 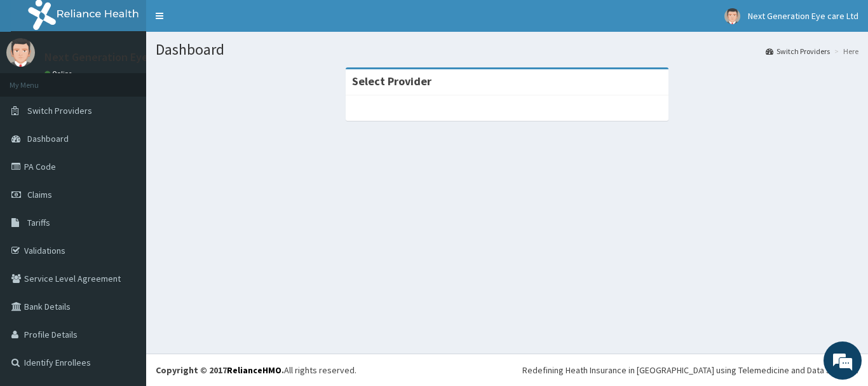 What do you see at coordinates (40, 195) in the screenshot?
I see `span: Claims` at bounding box center [40, 195].